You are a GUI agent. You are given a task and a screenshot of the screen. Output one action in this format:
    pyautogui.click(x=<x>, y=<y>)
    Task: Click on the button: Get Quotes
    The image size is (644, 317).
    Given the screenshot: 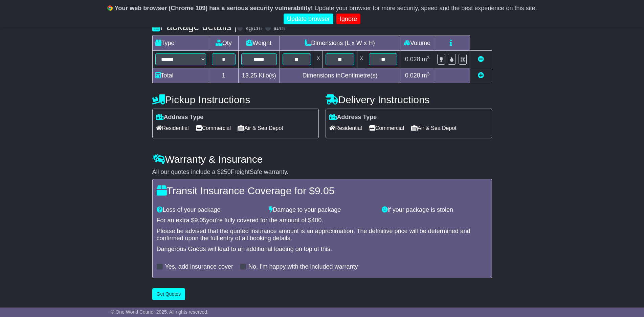 What is the action you would take?
    pyautogui.click(x=169, y=294)
    